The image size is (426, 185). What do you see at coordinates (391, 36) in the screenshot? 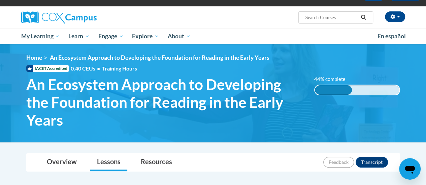
I see `a: En español` at bounding box center [391, 36].